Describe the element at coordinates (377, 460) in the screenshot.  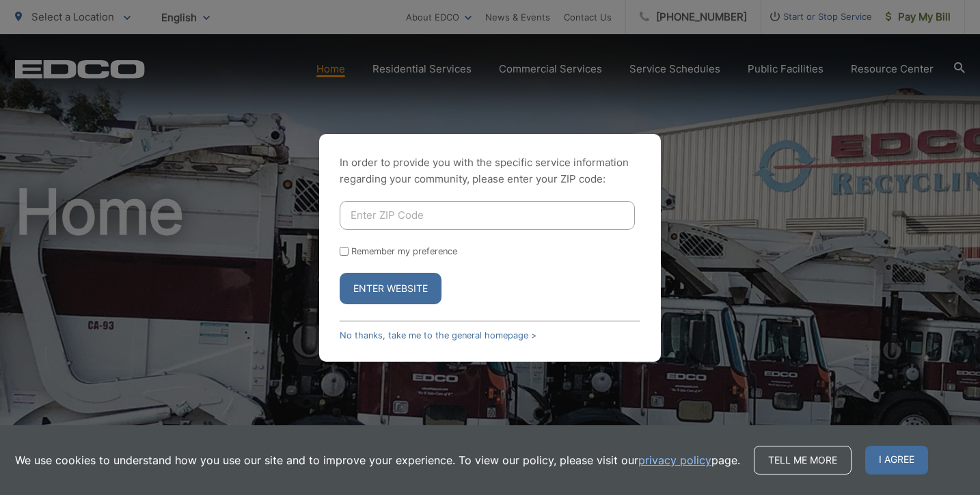
I see `p: We use cookies to understand how you use our site and to improve your experience. To view our pol...` at that location.